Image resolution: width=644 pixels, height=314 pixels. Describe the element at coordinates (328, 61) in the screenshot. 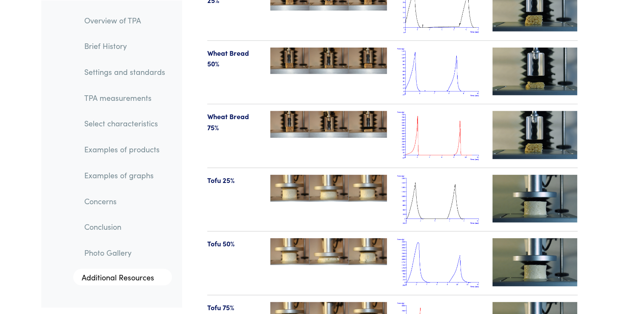

I see `img: wheat_bread-50-123-tpa.jpg` at that location.